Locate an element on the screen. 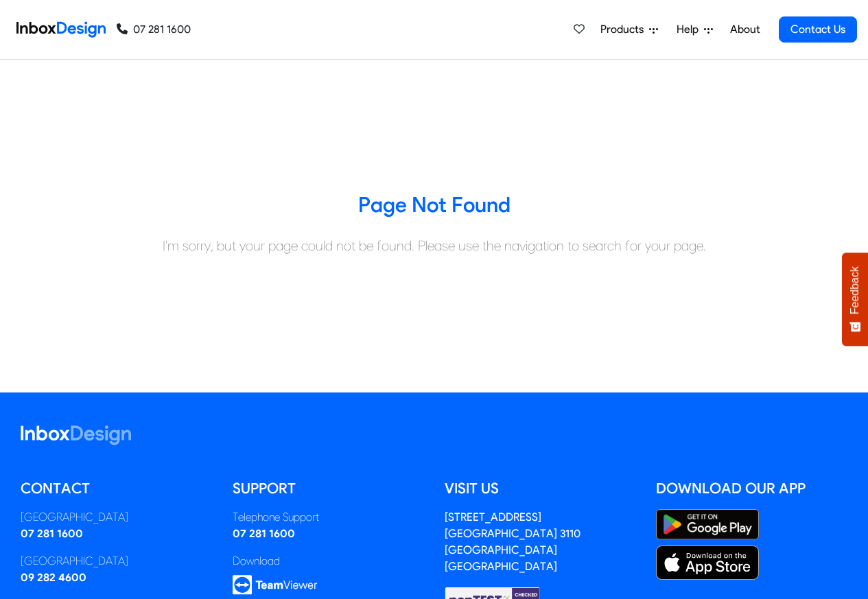  span: Help is located at coordinates (690, 30).